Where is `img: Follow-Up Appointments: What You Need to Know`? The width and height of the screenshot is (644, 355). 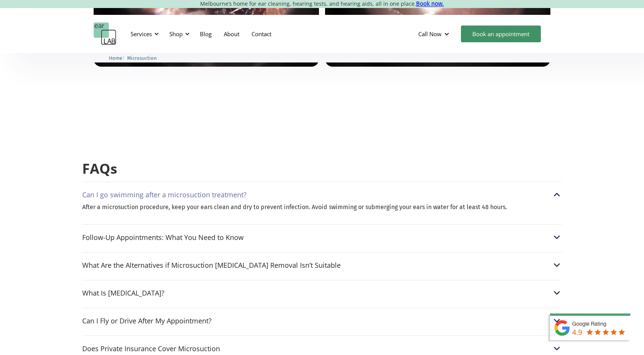 img: Follow-Up Appointments: What You Need to Know is located at coordinates (557, 237).